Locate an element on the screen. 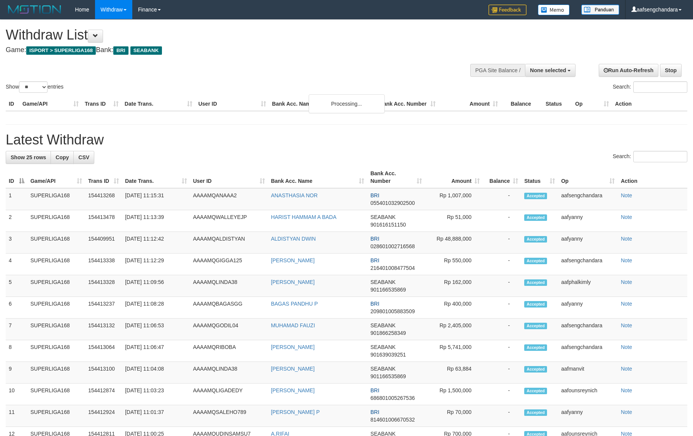 The height and width of the screenshot is (436, 693). span: Copy 055401032902500 to clipboard is located at coordinates (392, 203).